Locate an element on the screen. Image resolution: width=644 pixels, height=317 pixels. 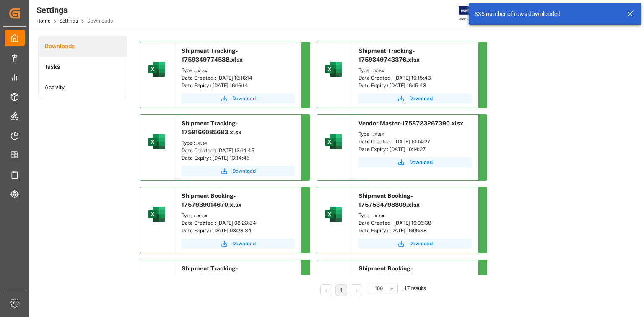
span: Shipment Tracking-1759349743376.xlsx is located at coordinates (389, 55).